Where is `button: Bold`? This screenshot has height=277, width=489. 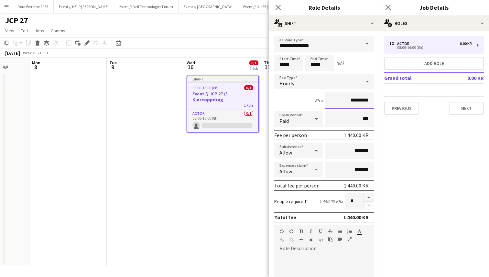
button: Bold is located at coordinates (301, 232).